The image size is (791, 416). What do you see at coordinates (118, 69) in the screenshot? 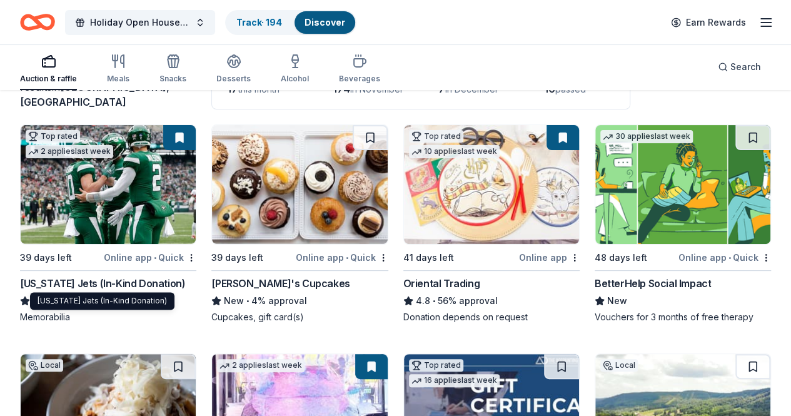
I see `button: Meals` at bounding box center [118, 69].